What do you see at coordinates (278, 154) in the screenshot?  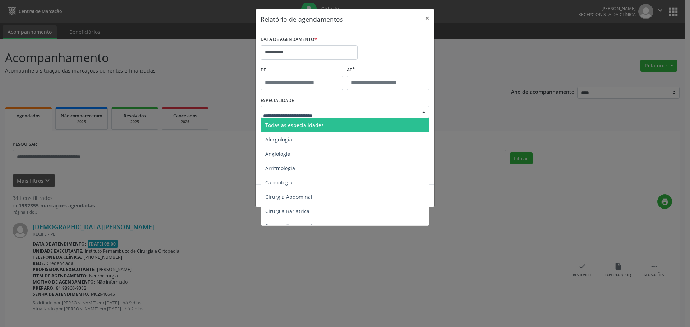 I see `span: Angiologia` at bounding box center [278, 154].